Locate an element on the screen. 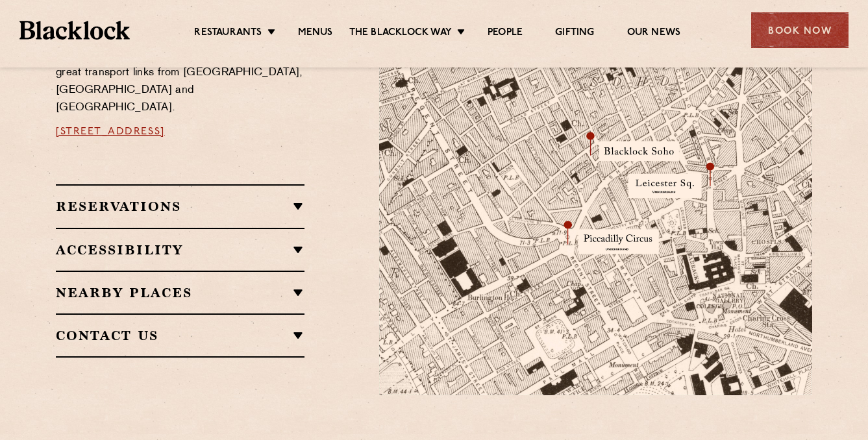 Image resolution: width=868 pixels, height=440 pixels. h2: Contact Us is located at coordinates (179, 336).